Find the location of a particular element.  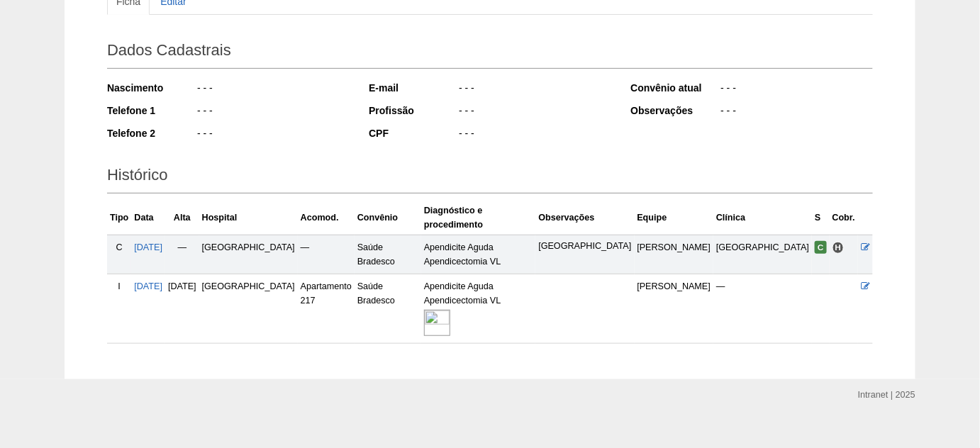

th: Diagnóstico e procedimento is located at coordinates (479, 217).